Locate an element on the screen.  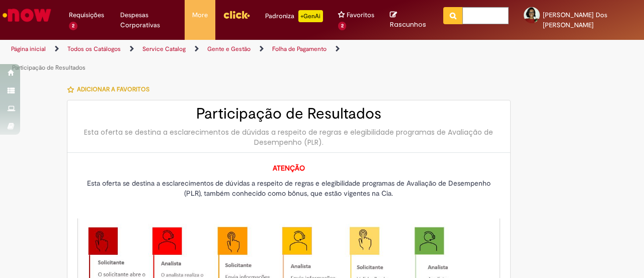
button: Adicionar a Favoritos is located at coordinates (111, 89).